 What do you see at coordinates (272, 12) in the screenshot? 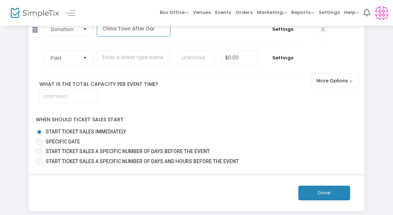
I see `span: Marketing` at bounding box center [272, 12].